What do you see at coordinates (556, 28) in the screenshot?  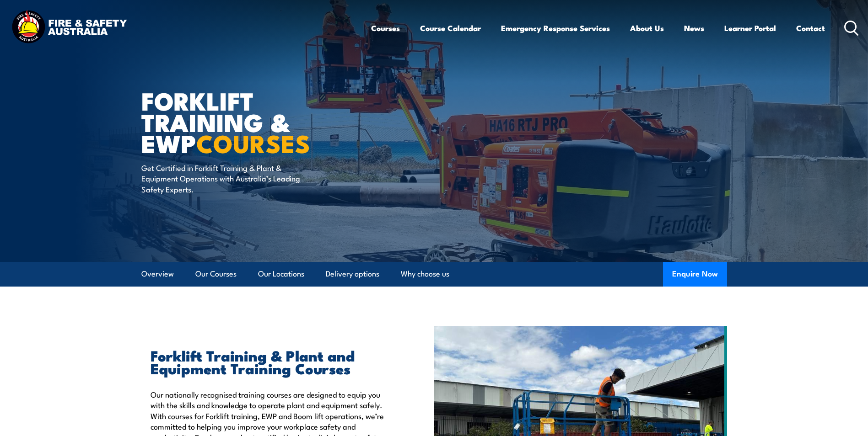 I see `a: Emergency Response Services` at bounding box center [556, 28].